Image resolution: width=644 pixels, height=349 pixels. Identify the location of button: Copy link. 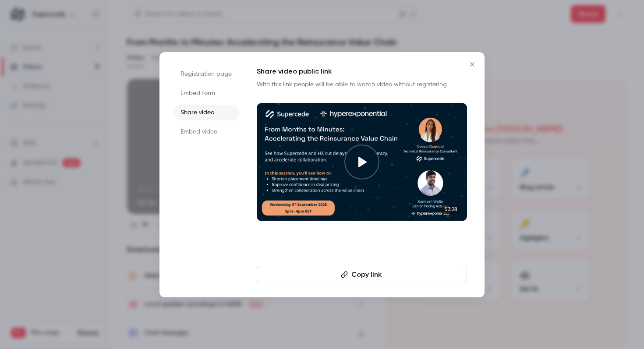
(362, 275).